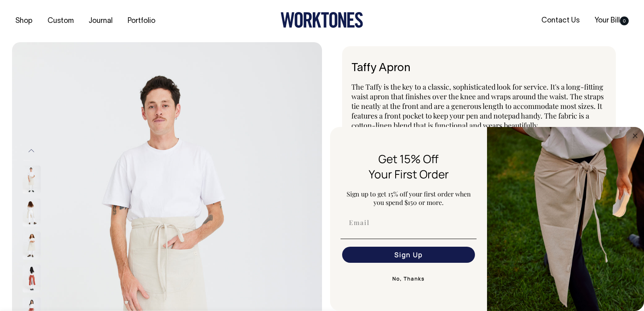 This screenshot has height=311, width=644. I want to click on h1: Taffy Apron, so click(479, 68).